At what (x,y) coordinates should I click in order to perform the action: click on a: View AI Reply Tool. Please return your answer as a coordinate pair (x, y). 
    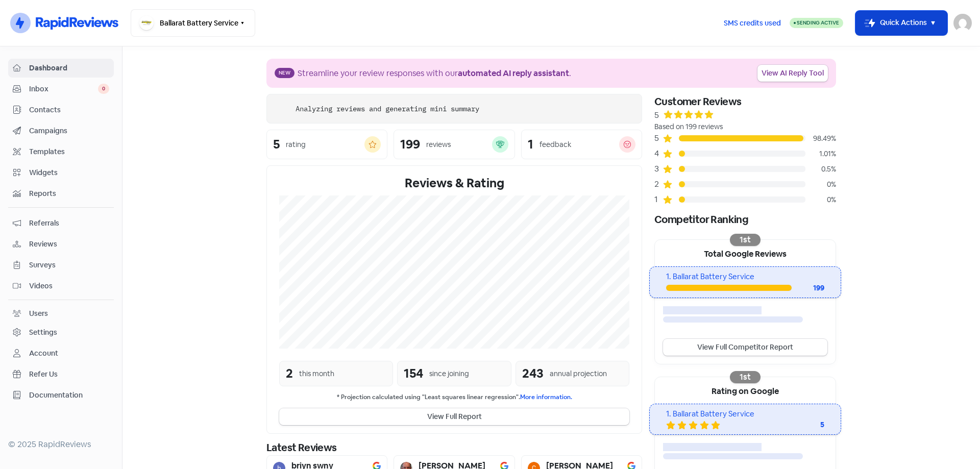
    Looking at the image, I should click on (793, 73).